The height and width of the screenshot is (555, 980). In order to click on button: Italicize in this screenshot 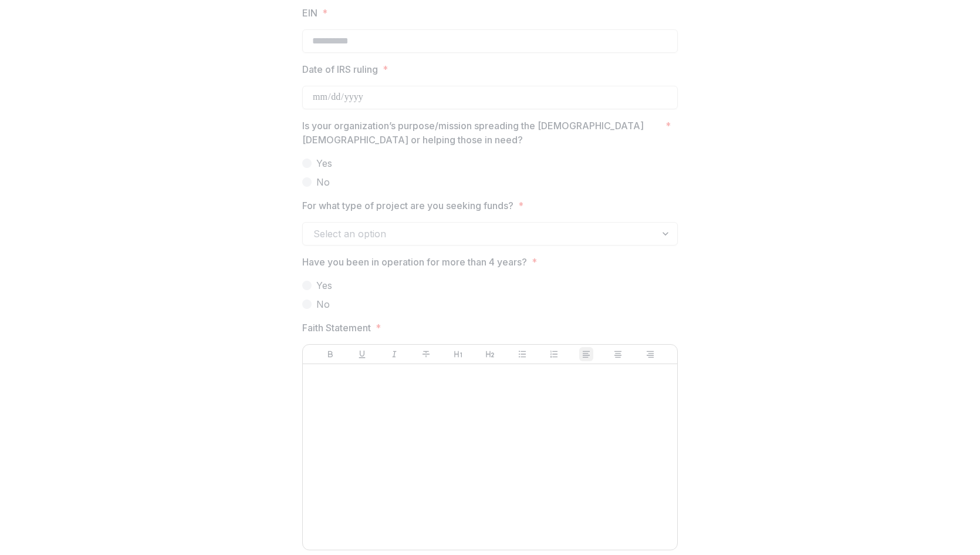, I will do `click(394, 354)`.